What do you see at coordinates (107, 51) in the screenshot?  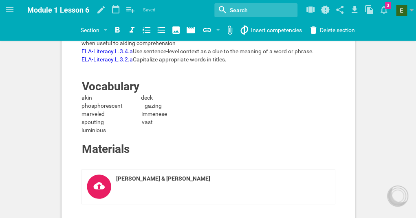 I see `span: ELA-Literacy.L.3.4.a` at bounding box center [107, 51].